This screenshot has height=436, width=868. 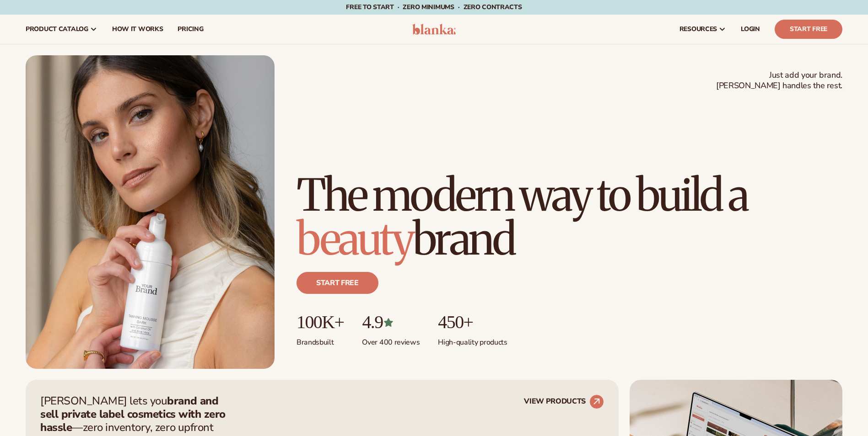 What do you see at coordinates (563, 402) in the screenshot?
I see `a: VIEW PRODUCTS` at bounding box center [563, 402].